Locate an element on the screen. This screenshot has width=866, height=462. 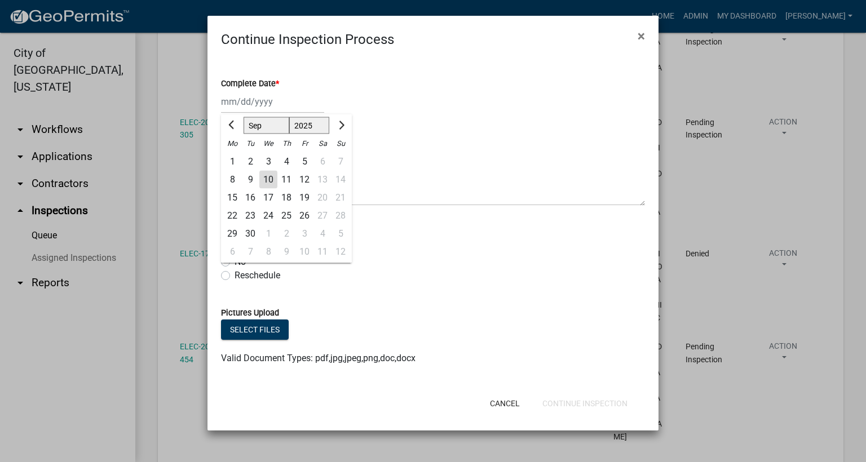
div: Su is located at coordinates (340, 144).